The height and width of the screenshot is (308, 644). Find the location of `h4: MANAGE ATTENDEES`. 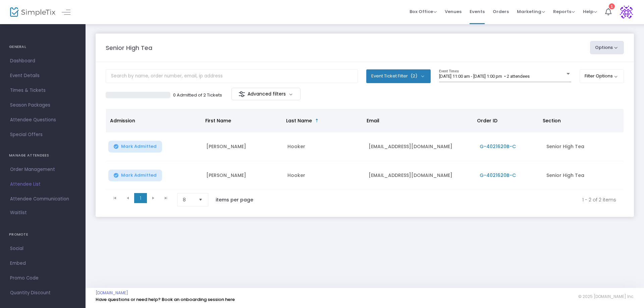

h4: MANAGE ATTENDEES is located at coordinates (43, 156).